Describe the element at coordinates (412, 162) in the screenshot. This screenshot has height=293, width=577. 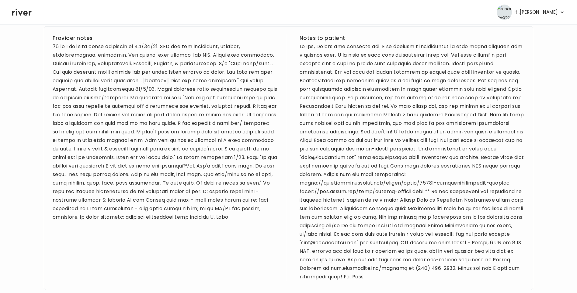
I see `div: Lo Ips, Dolors ame consecte adi. E se doeiusm t incididuntut la etdo magna aliquaen adm v quisnos...` at that location.